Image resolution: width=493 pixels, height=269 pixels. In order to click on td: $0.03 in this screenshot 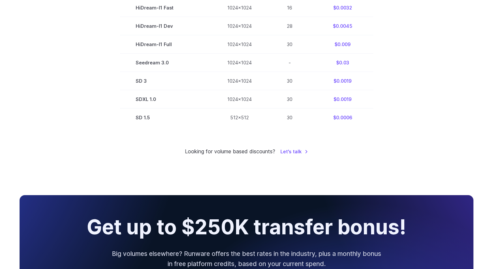, I will do `click(343, 62)`.